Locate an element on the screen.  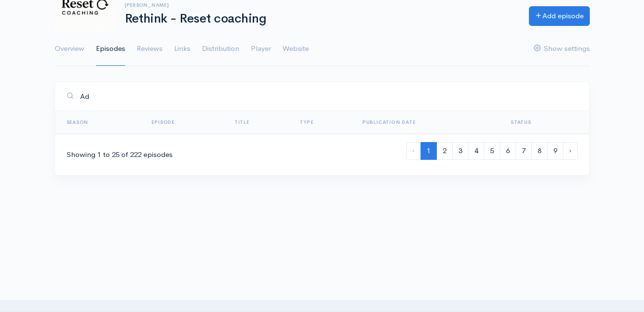
a: Season is located at coordinates (78, 122).